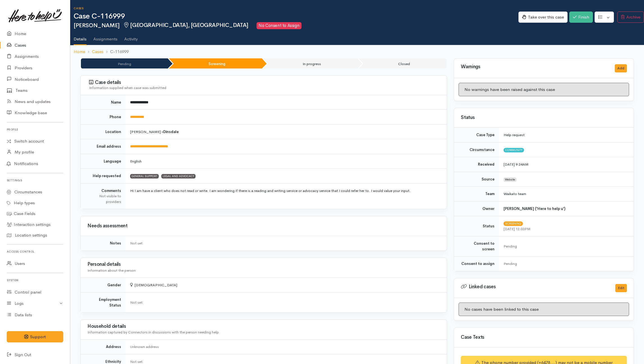  I want to click on button: Archive, so click(630, 17).